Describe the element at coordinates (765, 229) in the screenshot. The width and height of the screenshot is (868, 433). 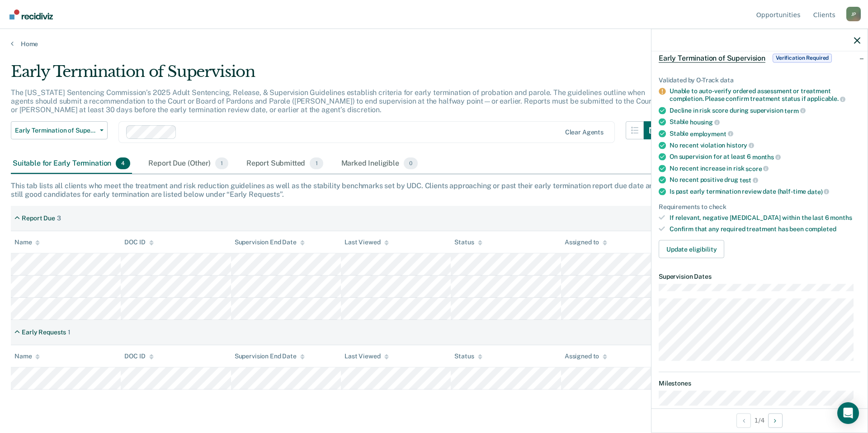
I see `div: Confirm that any required treatment has been` at that location.